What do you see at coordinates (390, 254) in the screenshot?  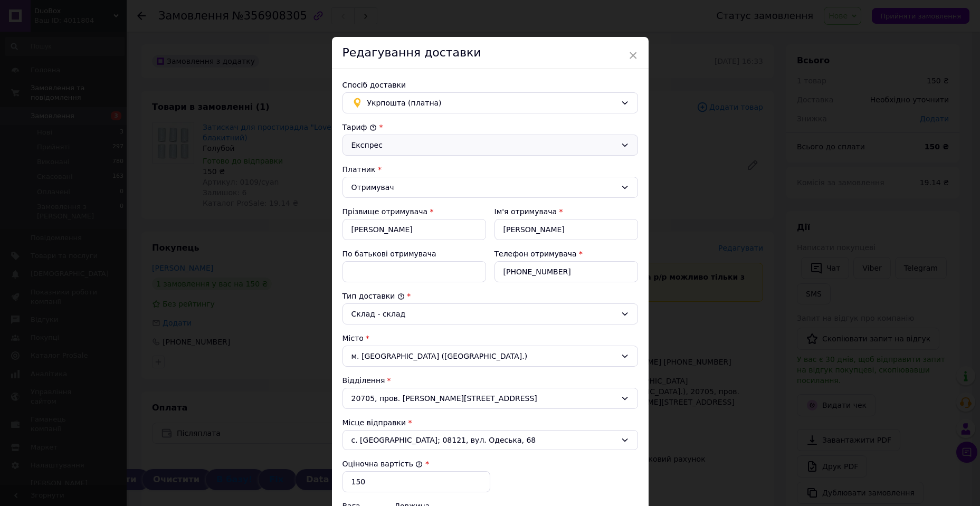 I see `label: По батькові отримувача` at bounding box center [390, 254].